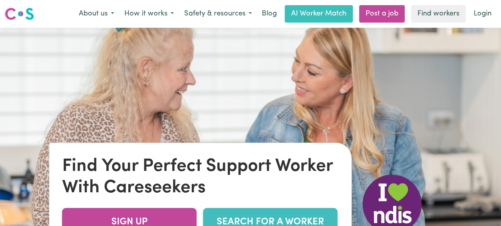  I want to click on a: Login, so click(482, 14).